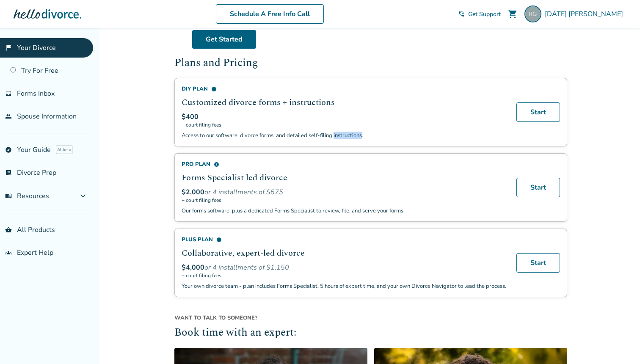 The width and height of the screenshot is (640, 364). What do you see at coordinates (461, 14) in the screenshot?
I see `span: phone_in_talk` at bounding box center [461, 14].